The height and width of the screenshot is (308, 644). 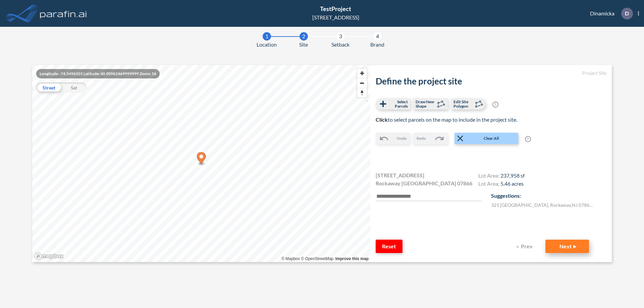 What do you see at coordinates (393, 138) in the screenshot?
I see `button: Undo` at bounding box center [393, 138].